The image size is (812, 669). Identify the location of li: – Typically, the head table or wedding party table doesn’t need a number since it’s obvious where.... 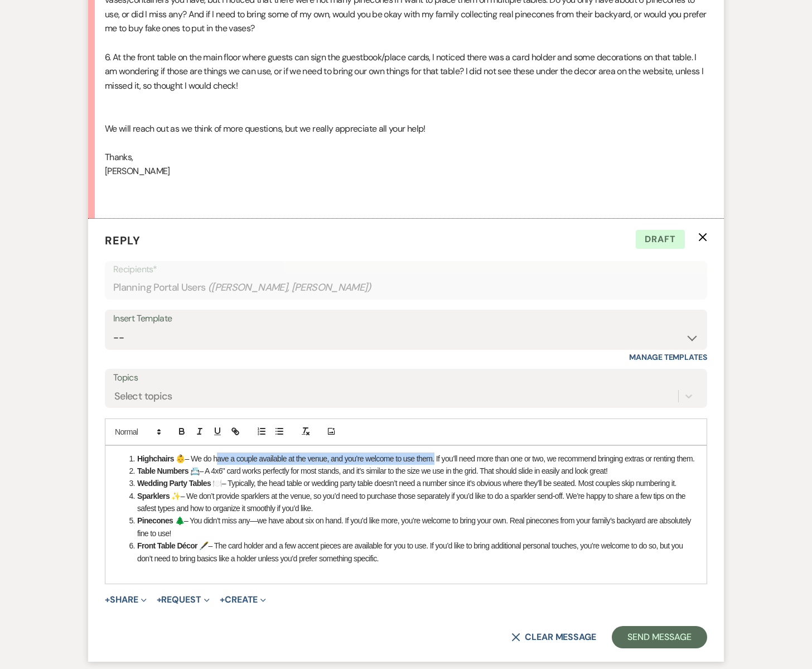
(411, 483).